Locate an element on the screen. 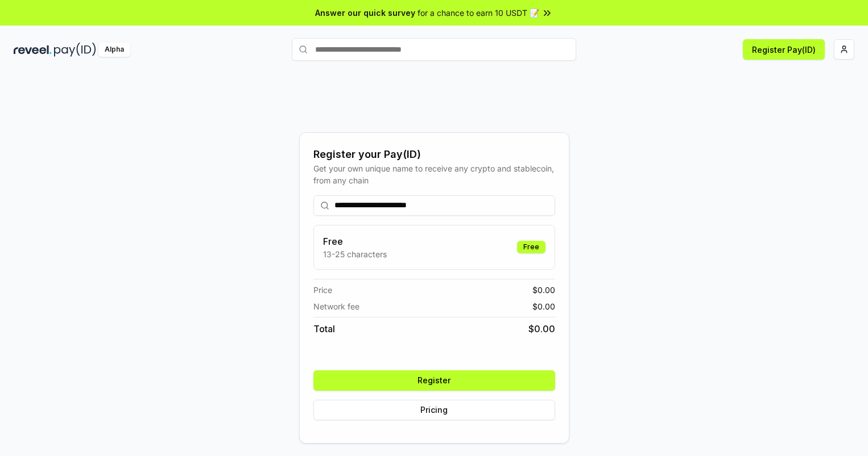 This screenshot has height=456, width=868. span: Network fee is located at coordinates (336, 306).